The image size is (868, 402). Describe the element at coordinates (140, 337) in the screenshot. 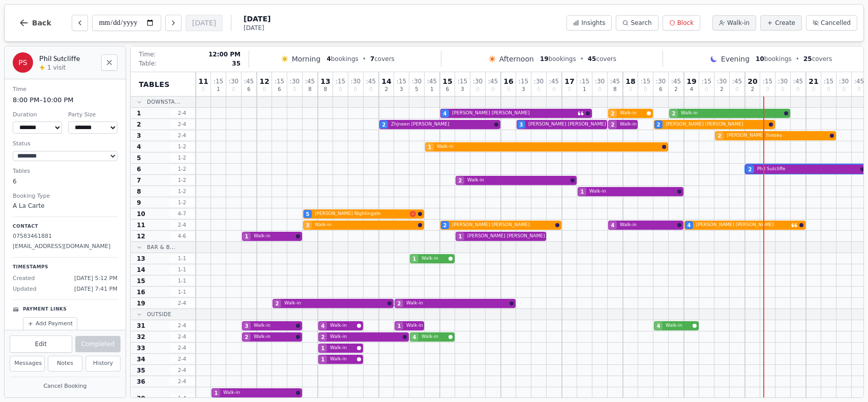

I see `span: 32` at that location.